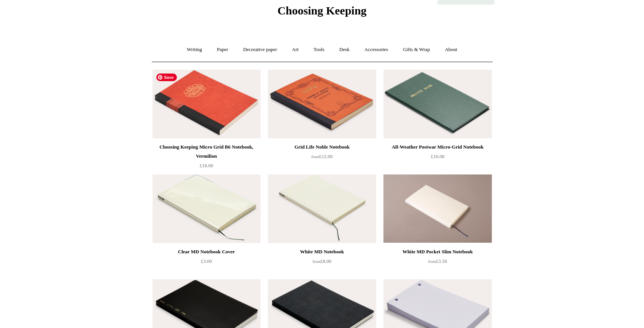  I want to click on span: Save, so click(166, 77).